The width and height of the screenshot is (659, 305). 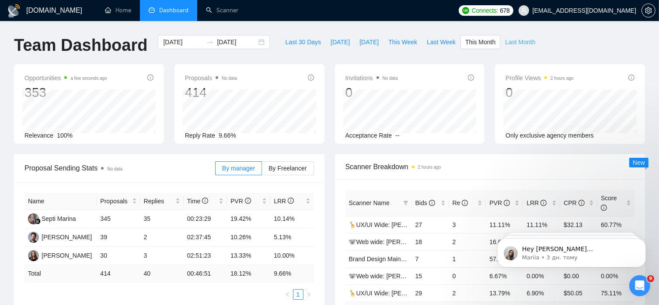 What do you see at coordinates (52, 218) in the screenshot?
I see `a: SMSepti Marina` at bounding box center [52, 218].